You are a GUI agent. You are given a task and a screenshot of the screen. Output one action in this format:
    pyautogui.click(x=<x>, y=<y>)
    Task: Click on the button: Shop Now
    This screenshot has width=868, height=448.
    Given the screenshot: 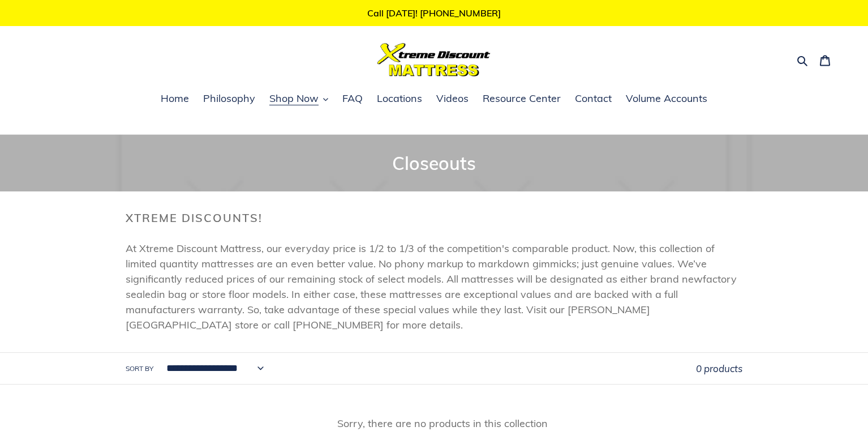 What is the action you would take?
    pyautogui.click(x=299, y=99)
    